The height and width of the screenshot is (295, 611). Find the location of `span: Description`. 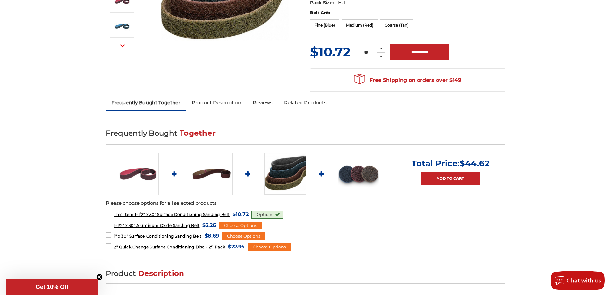

span: Description is located at coordinates (161, 273).